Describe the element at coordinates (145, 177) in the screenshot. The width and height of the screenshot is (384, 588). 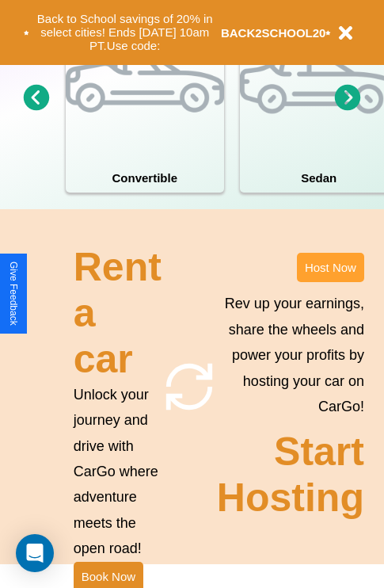
I see `h4: Convertible` at that location.